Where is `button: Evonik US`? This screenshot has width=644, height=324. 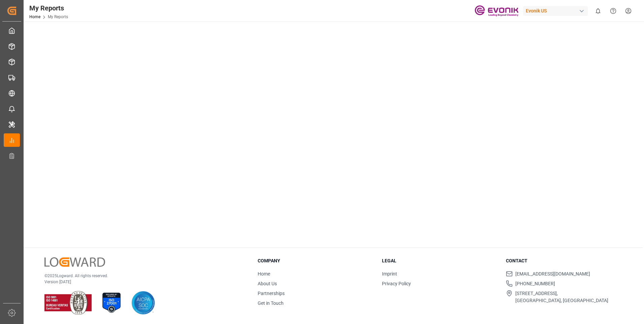
button: Evonik US is located at coordinates (556, 11).